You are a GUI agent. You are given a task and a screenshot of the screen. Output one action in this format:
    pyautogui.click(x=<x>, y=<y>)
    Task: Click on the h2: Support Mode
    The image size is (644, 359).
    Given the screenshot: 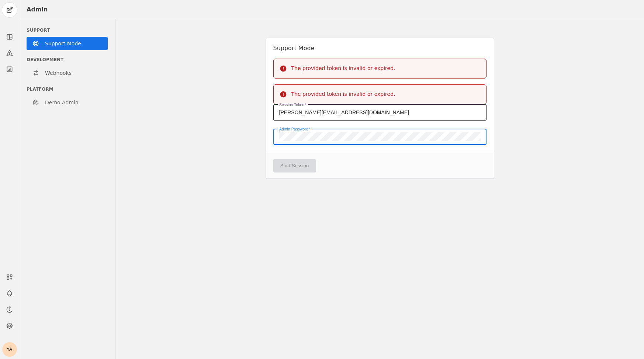 What is the action you would take?
    pyautogui.click(x=379, y=48)
    